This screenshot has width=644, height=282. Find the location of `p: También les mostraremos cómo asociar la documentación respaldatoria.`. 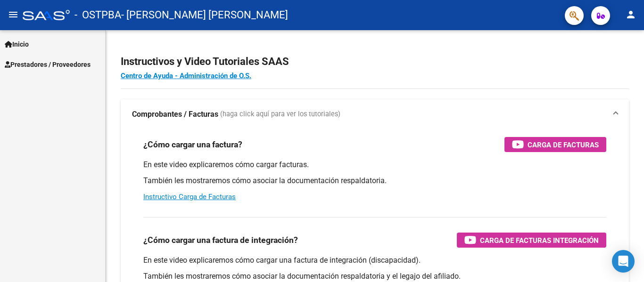

p: También les mostraremos cómo asociar la documentación respaldatoria. is located at coordinates (375, 181).